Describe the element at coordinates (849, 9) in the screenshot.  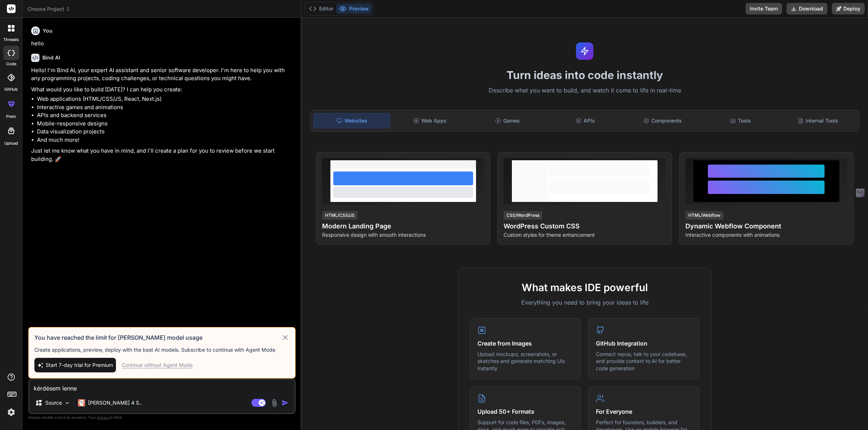
I see `button: Deploy` at that location.